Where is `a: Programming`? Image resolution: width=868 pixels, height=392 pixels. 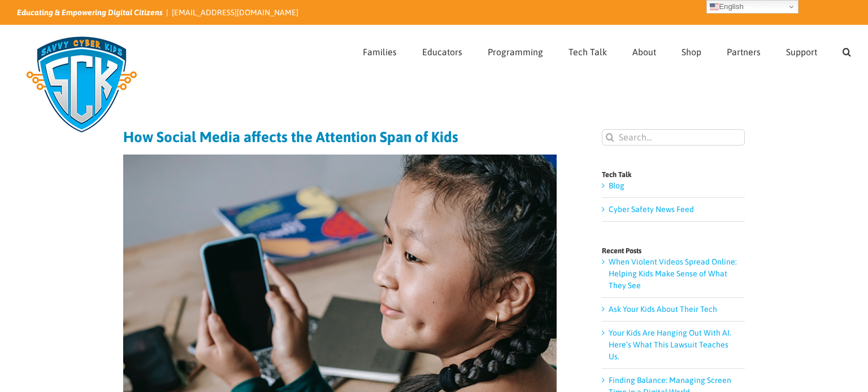
a: Programming is located at coordinates (515, 50).